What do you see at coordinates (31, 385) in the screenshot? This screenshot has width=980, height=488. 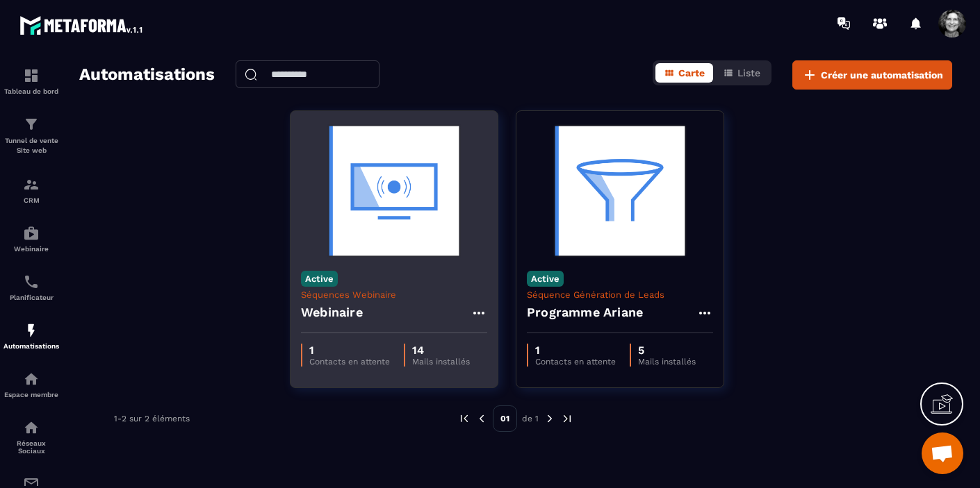 I see `a: automationsautomationsEspace membre` at bounding box center [31, 385].